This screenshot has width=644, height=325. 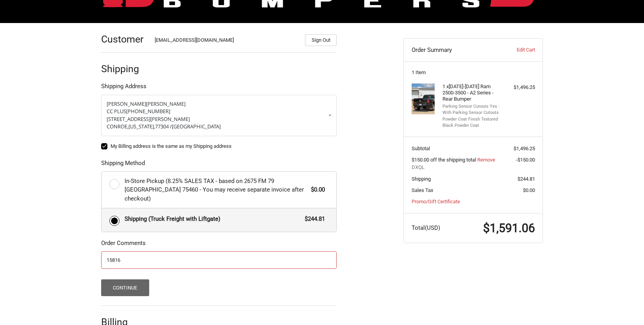 What do you see at coordinates (454, 50) in the screenshot?
I see `h3: Order Summary` at bounding box center [454, 50].